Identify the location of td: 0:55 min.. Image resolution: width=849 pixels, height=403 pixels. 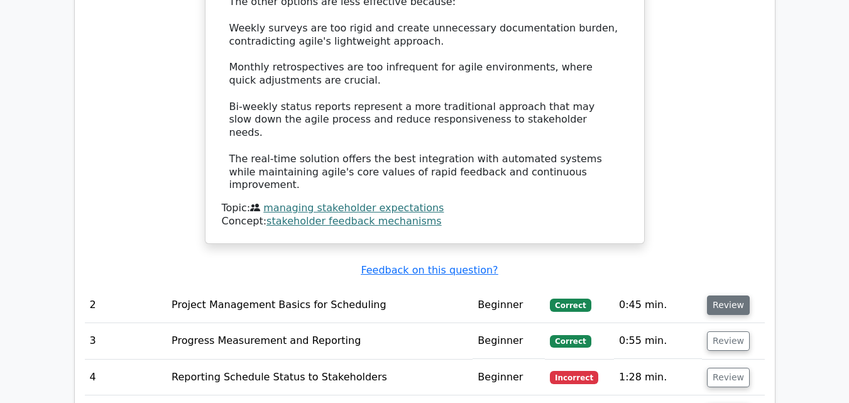
(658, 341).